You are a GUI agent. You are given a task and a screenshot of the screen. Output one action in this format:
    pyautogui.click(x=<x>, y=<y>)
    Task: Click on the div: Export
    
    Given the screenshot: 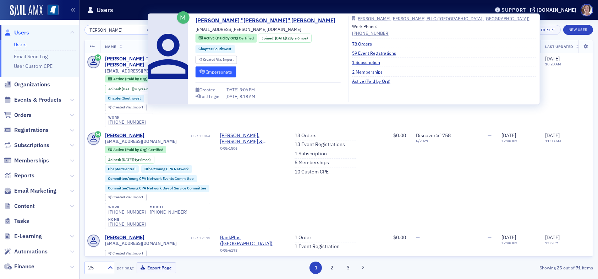 What is the action you would take?
    pyautogui.click(x=548, y=30)
    